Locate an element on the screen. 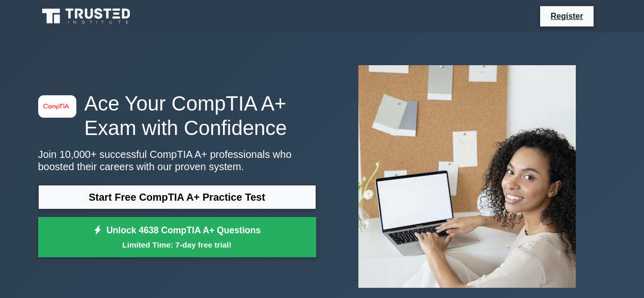 The image size is (644, 298). a: Unlock 4638 CompTIA A+ QuestionsLimited Time: 7-day free trial! is located at coordinates (177, 237).